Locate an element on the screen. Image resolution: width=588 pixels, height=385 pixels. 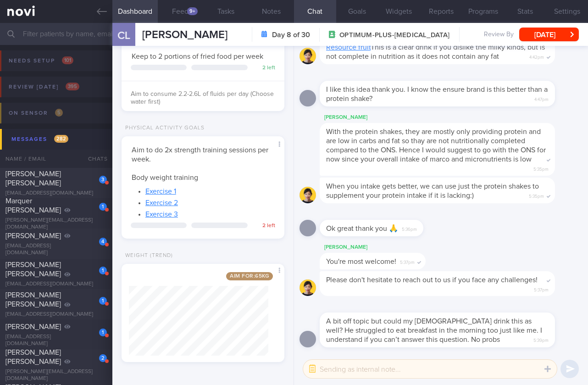
span: Review By is located at coordinates (498, 35).